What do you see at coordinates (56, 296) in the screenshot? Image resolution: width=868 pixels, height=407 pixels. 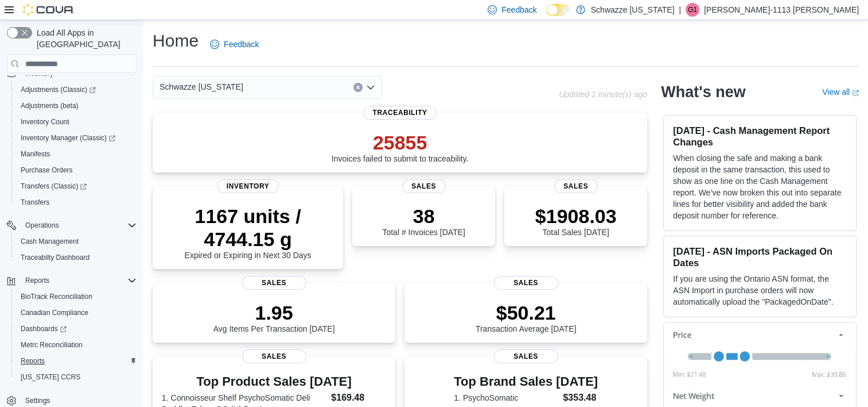 I see `a: BioTrack Reconciliation` at bounding box center [56, 296].